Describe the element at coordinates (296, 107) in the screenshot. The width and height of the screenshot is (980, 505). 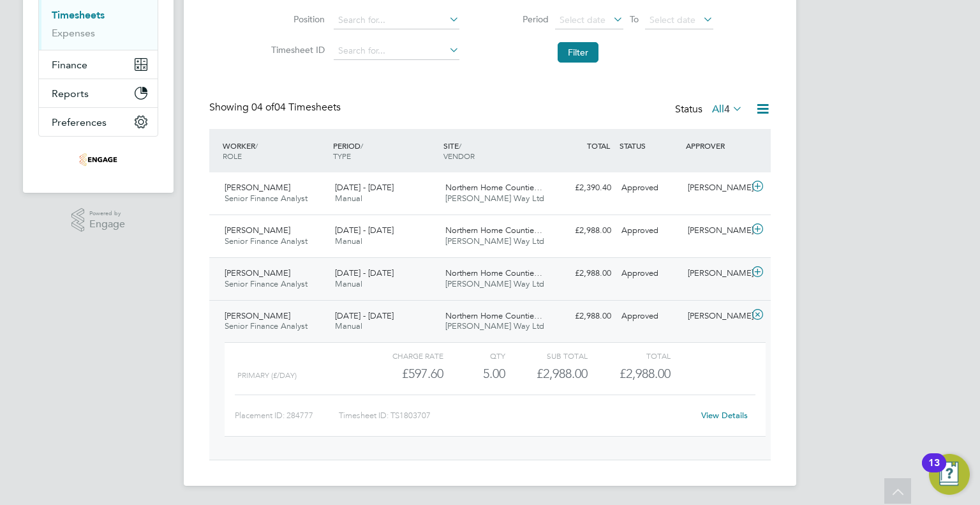
I see `span: 04 Timesheets` at that location.